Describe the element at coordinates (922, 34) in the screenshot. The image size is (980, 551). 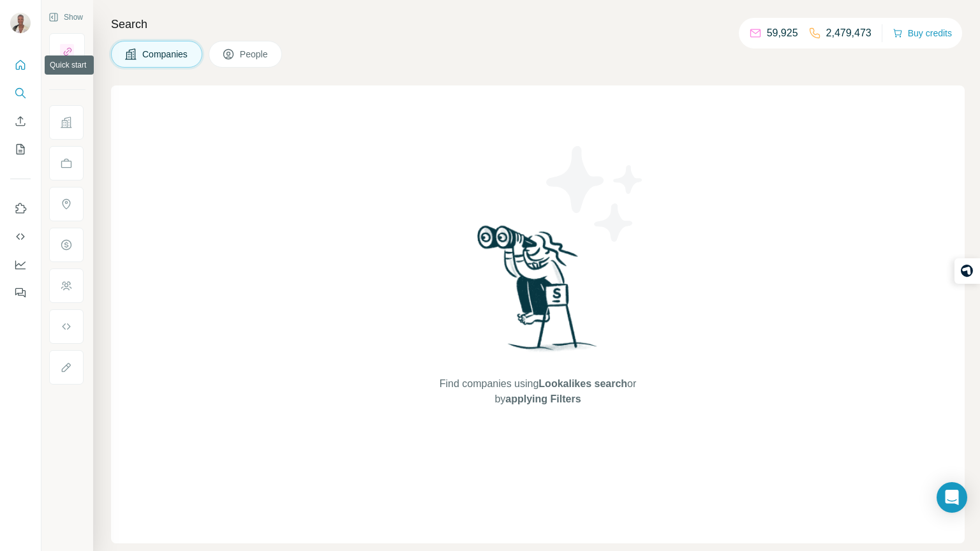
I see `button: Buy credits` at that location.